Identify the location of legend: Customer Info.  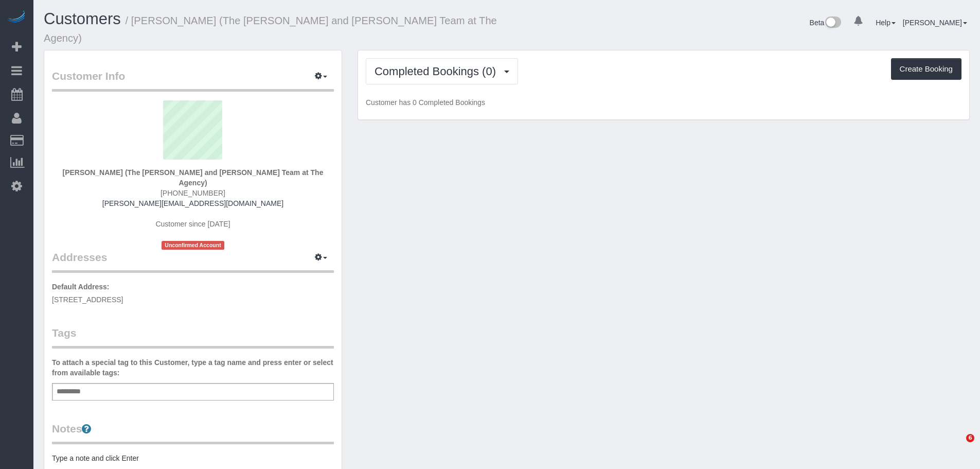
(193, 80).